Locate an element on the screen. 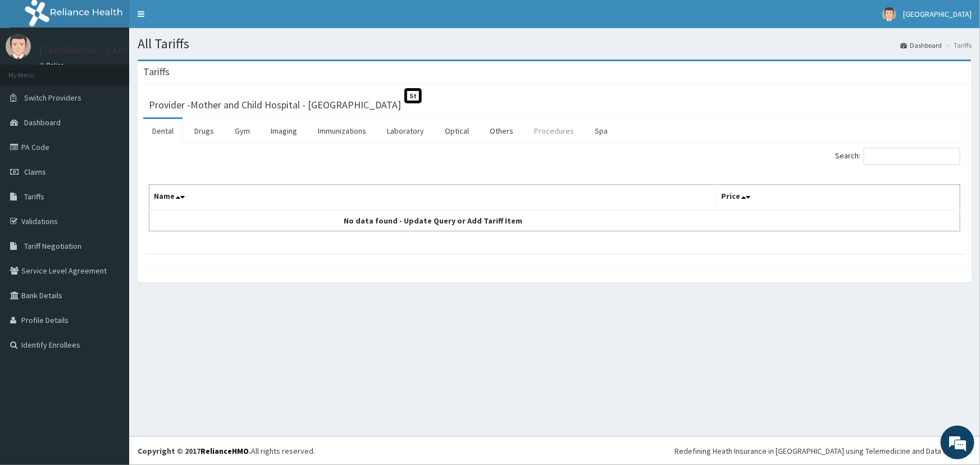  span: Claims is located at coordinates (35, 172).